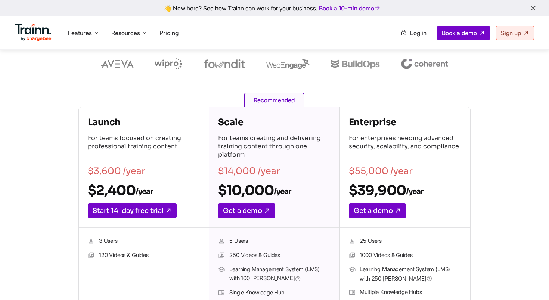 The height and width of the screenshot is (300, 549). Describe the element at coordinates (274, 293) in the screenshot. I see `li: Single Knowledge Hub` at that location.